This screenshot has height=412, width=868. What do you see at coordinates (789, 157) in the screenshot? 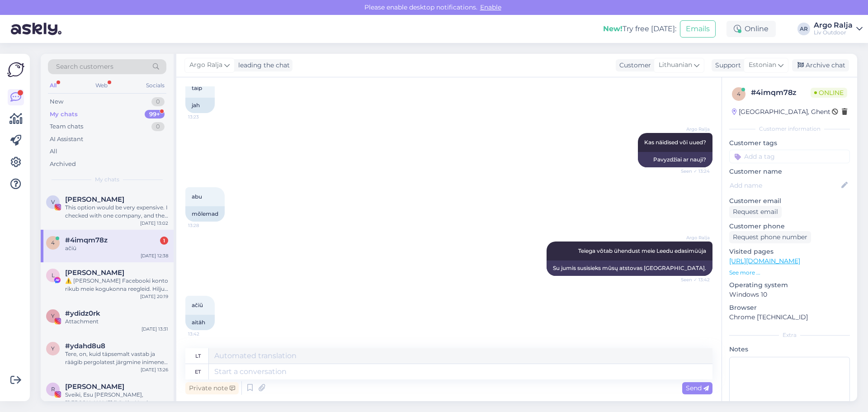
I see `input: Add a tag` at bounding box center [789, 157].